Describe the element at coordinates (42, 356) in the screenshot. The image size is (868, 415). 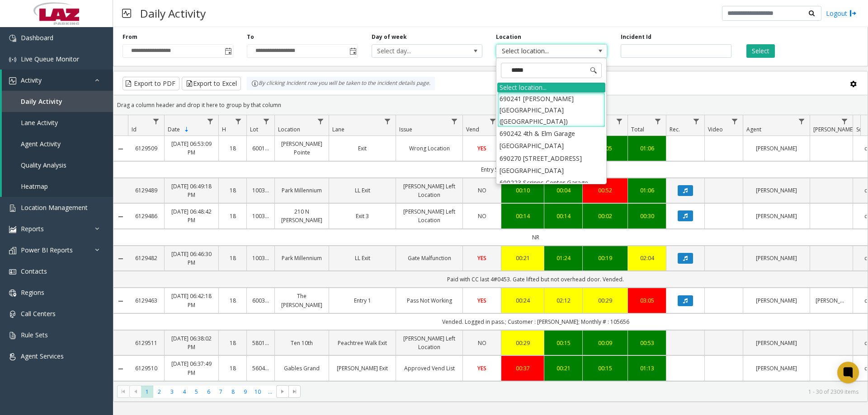
I see `span: Agent Services` at that location.